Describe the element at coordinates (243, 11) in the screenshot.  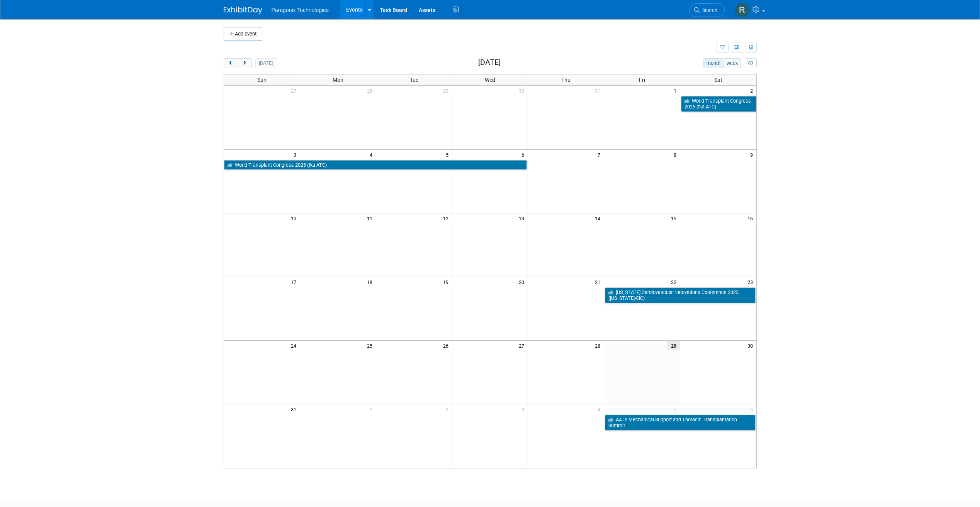
I see `img: ExhibitDay` at that location.